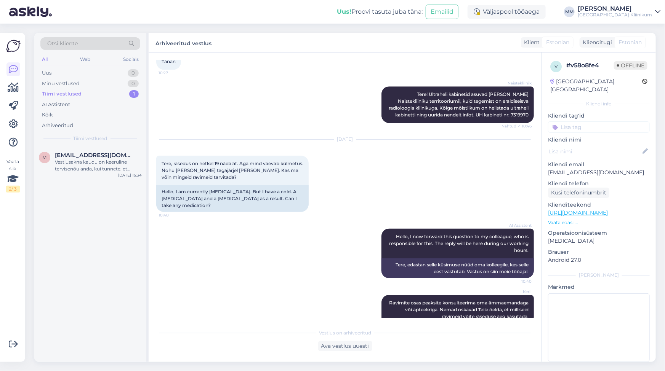 This screenshot has width=665, height=371. What do you see at coordinates (517, 83) in the screenshot?
I see `span: Naistekliinik` at bounding box center [517, 83].